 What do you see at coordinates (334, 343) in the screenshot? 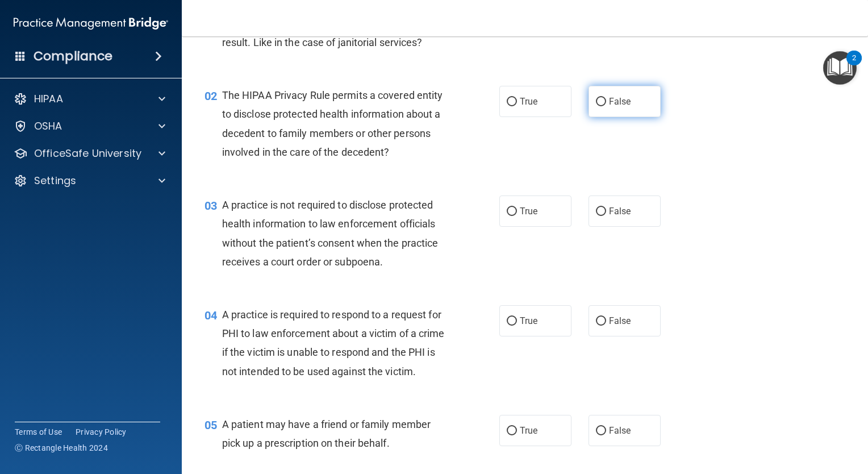
I see `span: A practice is required to respond to a request for PHI to law enforcement about a victim of a cri...` at bounding box center [334, 343].